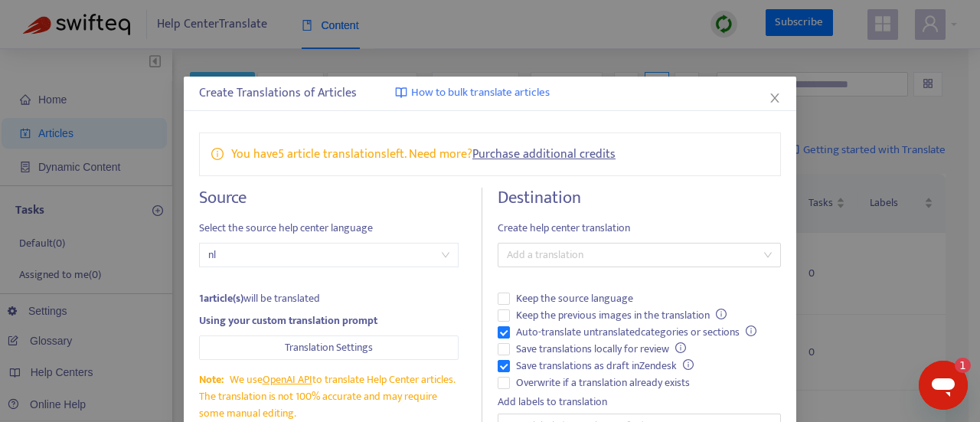 Image resolution: width=980 pixels, height=422 pixels. What do you see at coordinates (424, 154) in the screenshot?
I see `p: You have 5 article translations left. Need more?` at bounding box center [424, 154].